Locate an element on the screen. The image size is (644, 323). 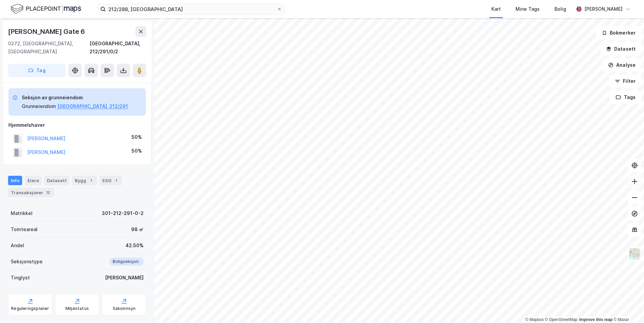
div: Miljøstatus is located at coordinates (77, 309).